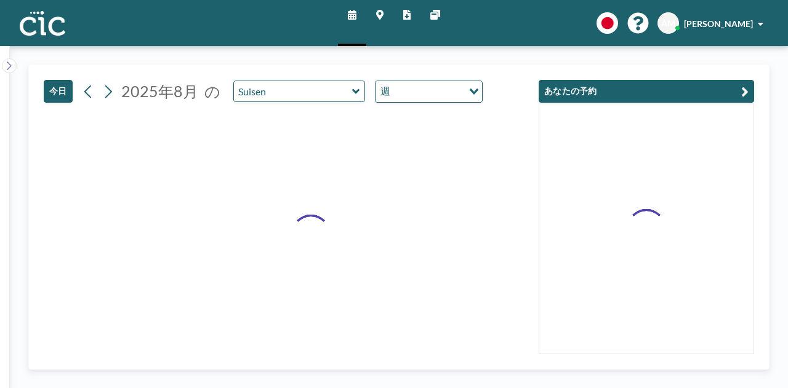 The height and width of the screenshot is (388, 788). I want to click on span: AM, so click(668, 23).